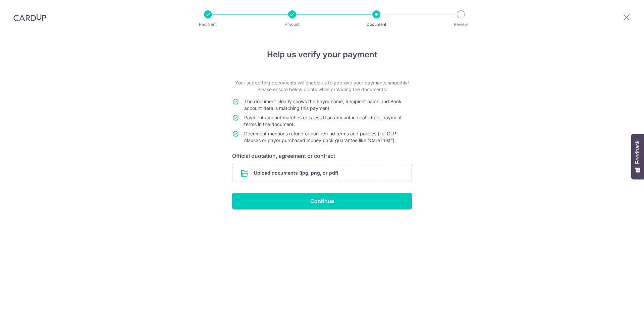 The image size is (644, 313). What do you see at coordinates (638, 156) in the screenshot?
I see `button: Feedback - Show survey` at bounding box center [638, 156].